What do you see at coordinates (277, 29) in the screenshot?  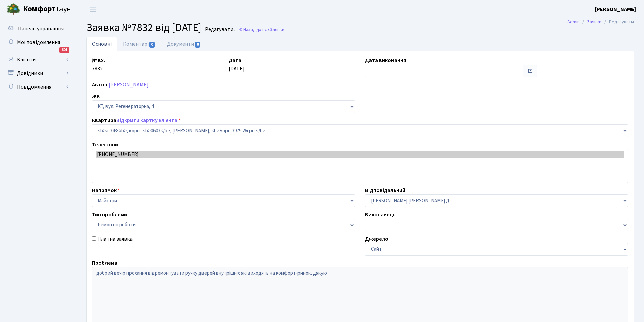 I see `span: Заявки` at bounding box center [277, 29].